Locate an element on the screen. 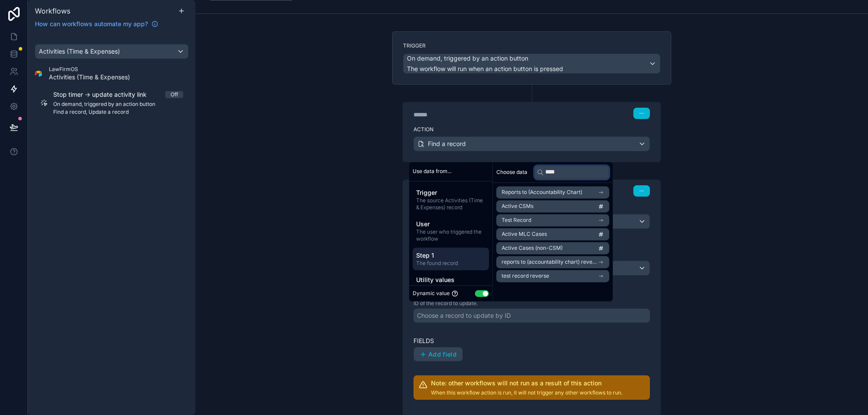 The height and width of the screenshot is (415, 868). span: Find a record is located at coordinates (447, 144).